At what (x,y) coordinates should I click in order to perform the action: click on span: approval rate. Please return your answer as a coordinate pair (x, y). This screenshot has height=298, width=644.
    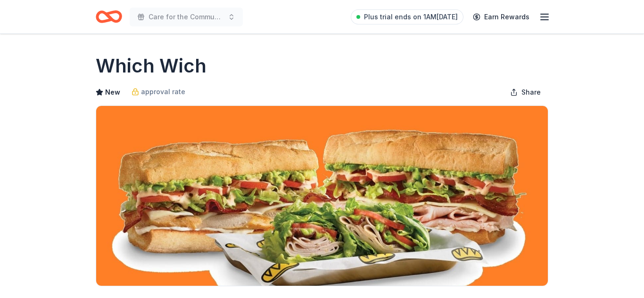
    Looking at the image, I should click on (163, 92).